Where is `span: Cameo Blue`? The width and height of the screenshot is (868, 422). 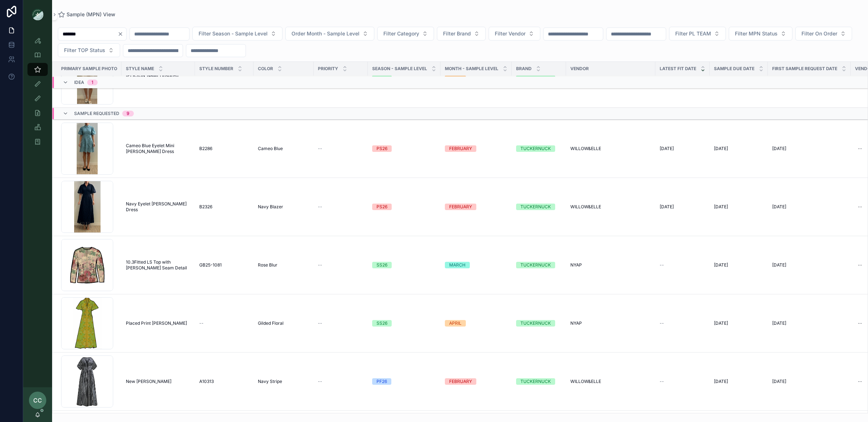
span: Cameo Blue is located at coordinates (270, 149).